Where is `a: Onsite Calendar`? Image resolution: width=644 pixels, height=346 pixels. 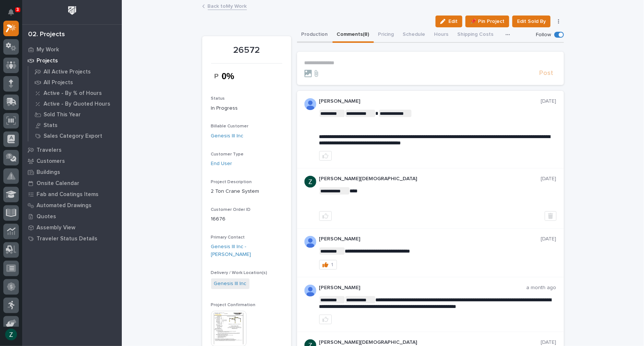 a: Onsite Calendar is located at coordinates (72, 183).